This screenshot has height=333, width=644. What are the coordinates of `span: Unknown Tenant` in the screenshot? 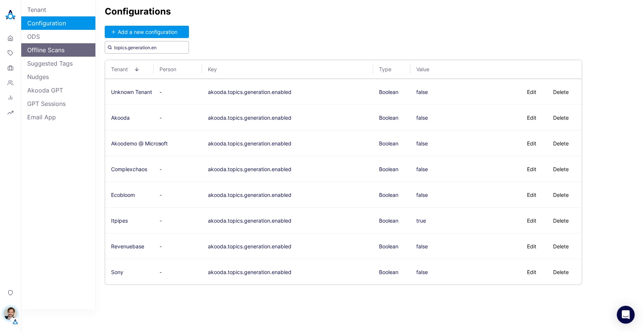 It's located at (132, 92).